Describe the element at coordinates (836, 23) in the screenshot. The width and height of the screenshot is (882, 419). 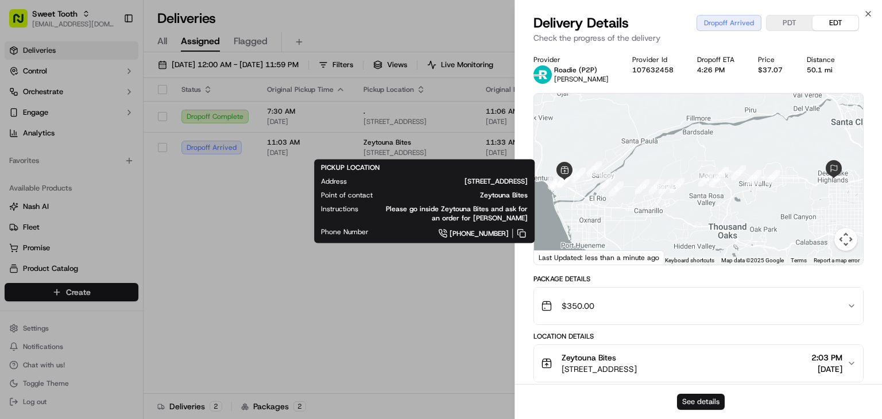
I see `button: EDT` at that location.